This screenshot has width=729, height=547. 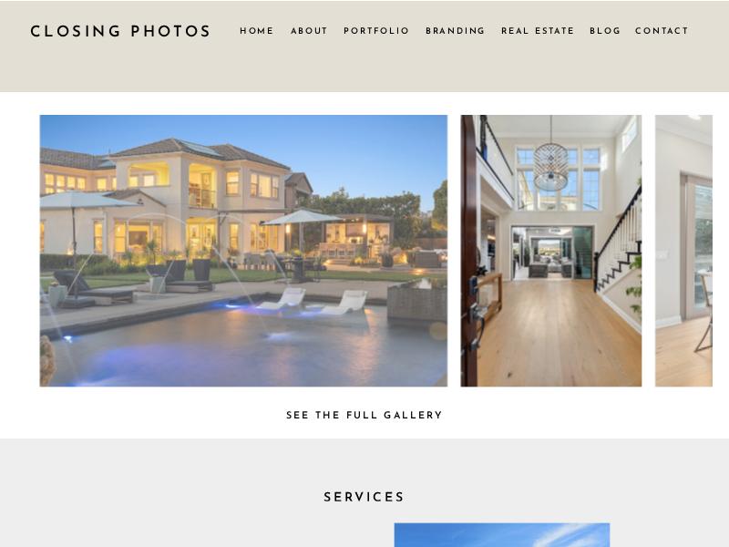 I want to click on a: Home, so click(x=256, y=30).